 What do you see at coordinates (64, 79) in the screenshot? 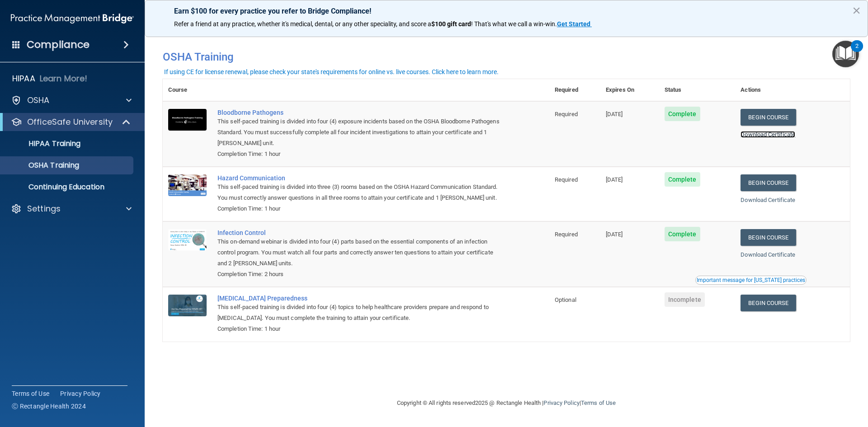
I see `p: Learn More!` at bounding box center [64, 79].